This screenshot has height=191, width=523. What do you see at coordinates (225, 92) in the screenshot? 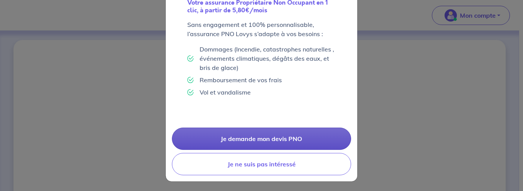
I see `p: Vol et vandalisme` at bounding box center [225, 92].